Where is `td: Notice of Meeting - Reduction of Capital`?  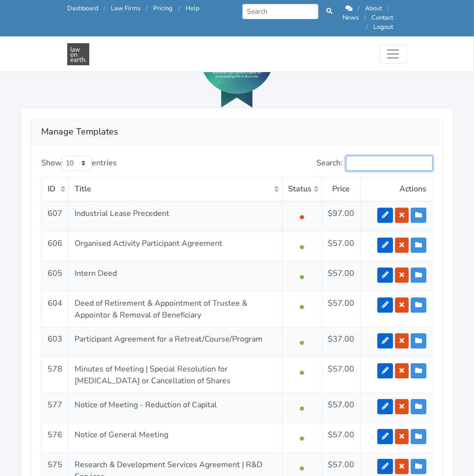
td: Notice of Meeting - Reduction of Capital is located at coordinates (175, 407).